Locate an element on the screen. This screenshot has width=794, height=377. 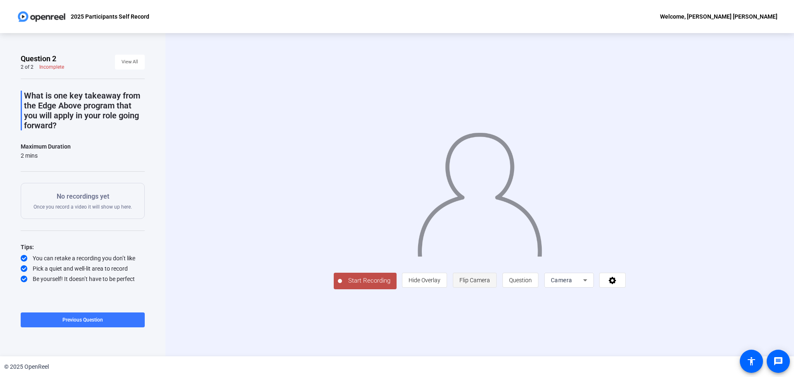
button: Previous Question is located at coordinates (83, 320).